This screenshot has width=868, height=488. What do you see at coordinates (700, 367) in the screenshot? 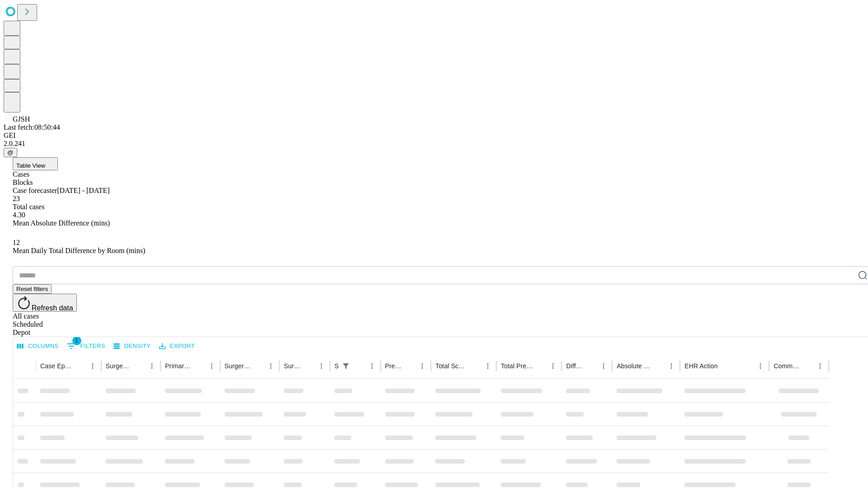
I see `div: EHR Action` at bounding box center [700, 367].